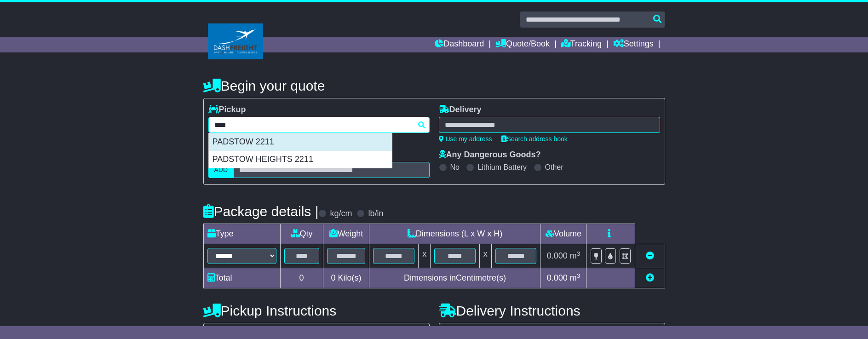 Image resolution: width=868 pixels, height=339 pixels. Describe the element at coordinates (582, 45) in the screenshot. I see `a: Tracking` at that location.